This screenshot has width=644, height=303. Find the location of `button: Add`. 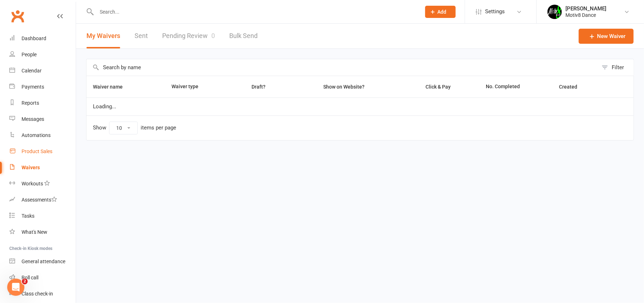

button: Add is located at coordinates (440, 12).